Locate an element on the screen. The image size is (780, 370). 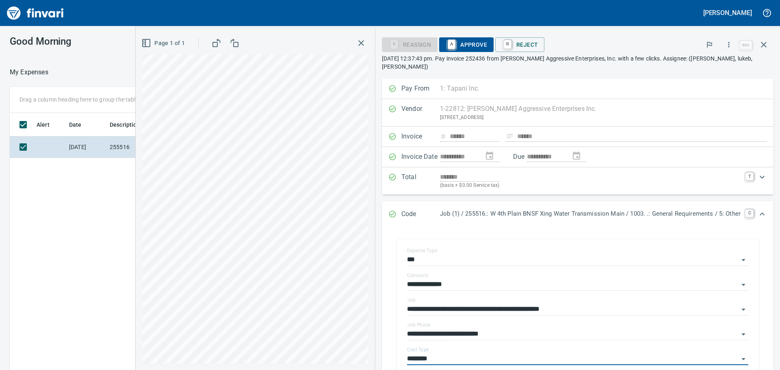
a: esc is located at coordinates (746, 45).